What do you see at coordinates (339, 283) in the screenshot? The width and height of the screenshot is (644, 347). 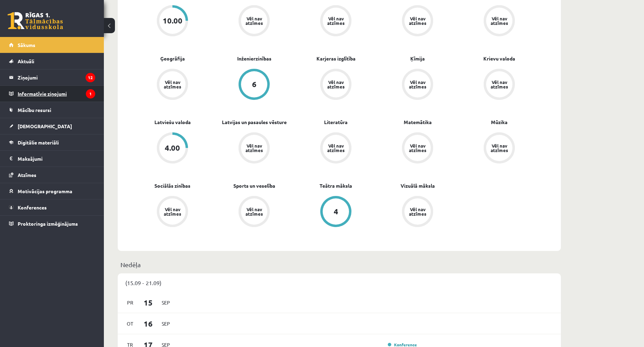 I see `div: (15.09 - 21.09)` at bounding box center [339, 283].